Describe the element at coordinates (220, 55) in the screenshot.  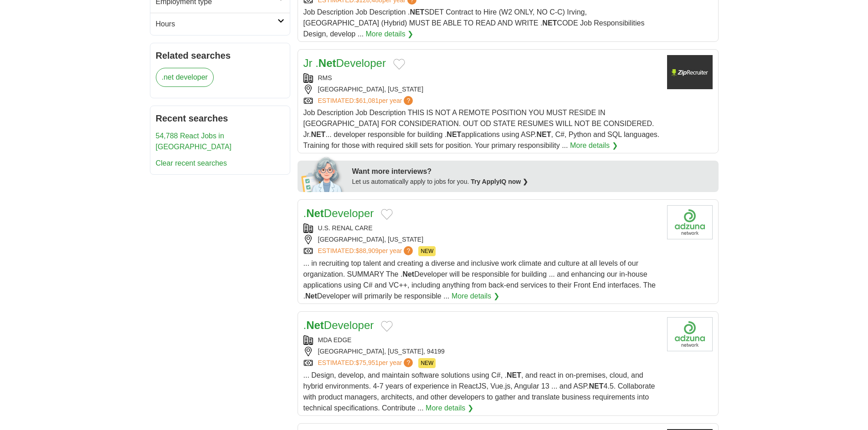
I see `h2: Related searches` at that location.